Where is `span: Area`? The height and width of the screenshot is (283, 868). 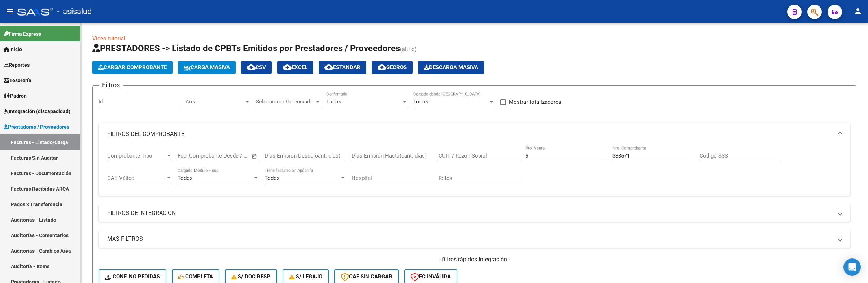
span: Area is located at coordinates (215, 102).